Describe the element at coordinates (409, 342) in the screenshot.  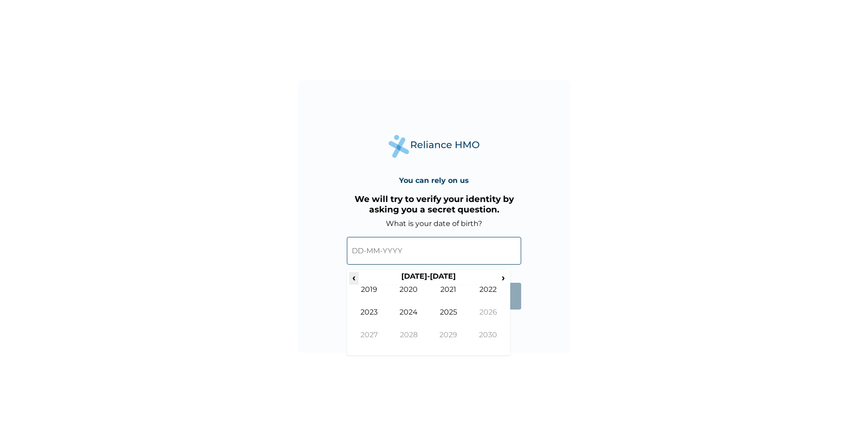
I see `td: 2028` at that location.